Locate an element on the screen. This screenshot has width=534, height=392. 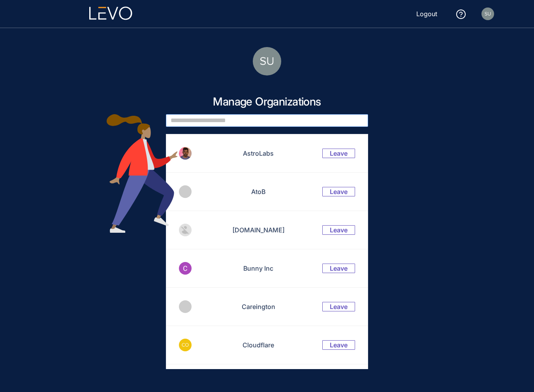
h3: Manage Organizations is located at coordinates (267, 102).